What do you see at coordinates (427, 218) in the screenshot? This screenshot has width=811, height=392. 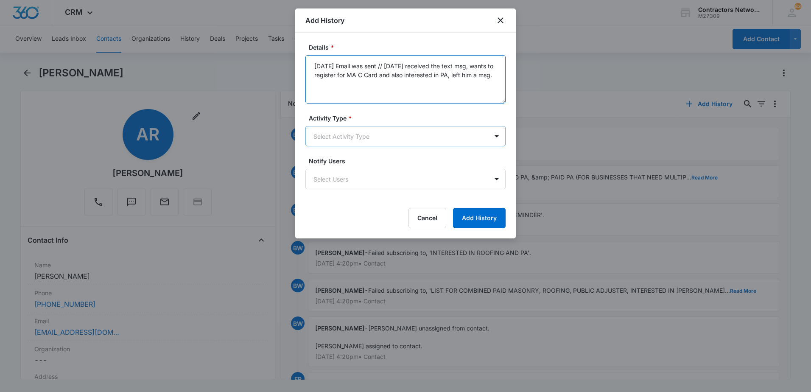 I see `button: Cancel` at bounding box center [427, 218].